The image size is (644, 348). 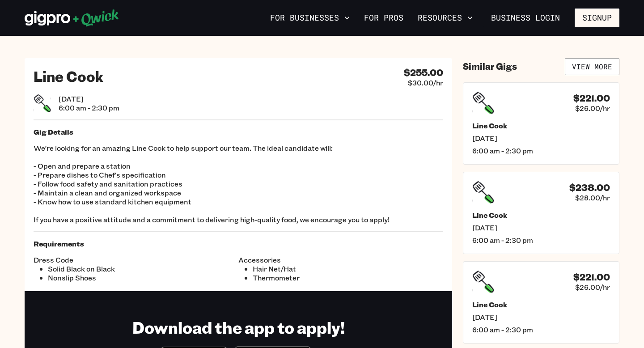 What do you see at coordinates (239, 132) in the screenshot?
I see `h5: Gig Details` at bounding box center [239, 132].